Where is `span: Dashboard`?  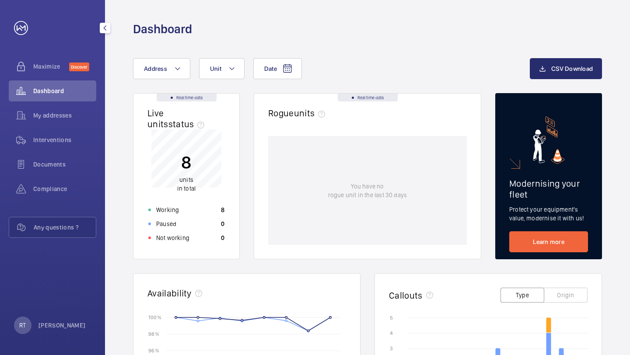 span: Dashboard is located at coordinates (65, 91).